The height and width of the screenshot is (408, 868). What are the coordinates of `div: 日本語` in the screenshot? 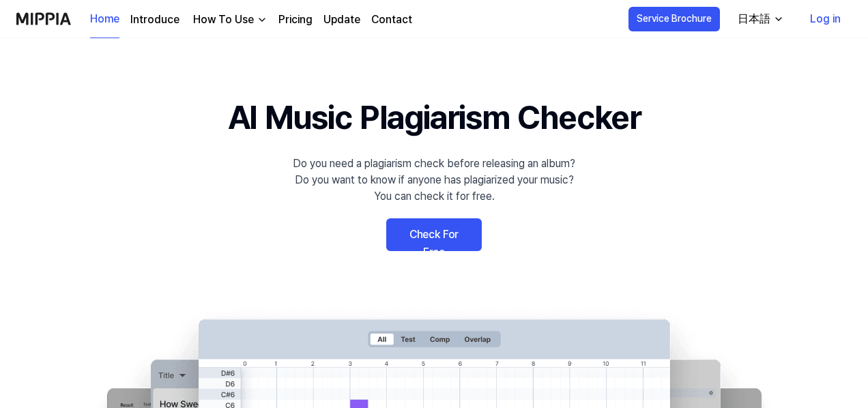 It's located at (754, 19).